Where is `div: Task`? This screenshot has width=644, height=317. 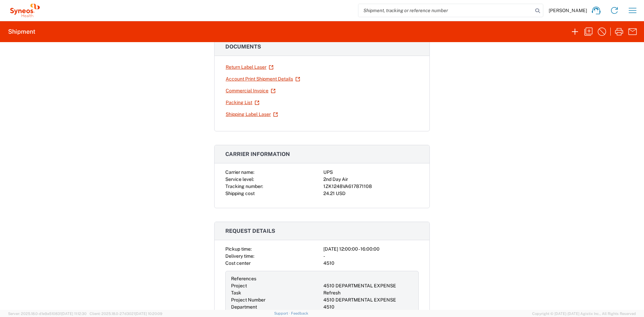
div: Task is located at coordinates (276, 293).